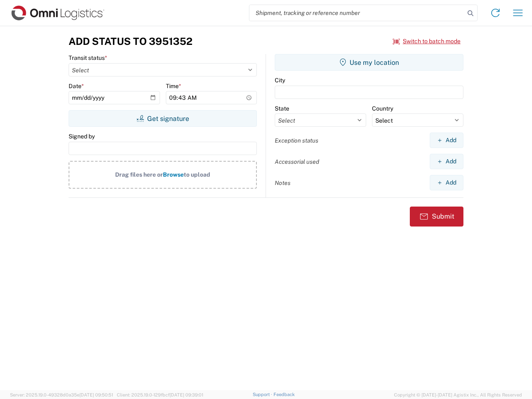 The width and height of the screenshot is (532, 399). What do you see at coordinates (81, 136) in the screenshot?
I see `label: Signed by` at bounding box center [81, 136].